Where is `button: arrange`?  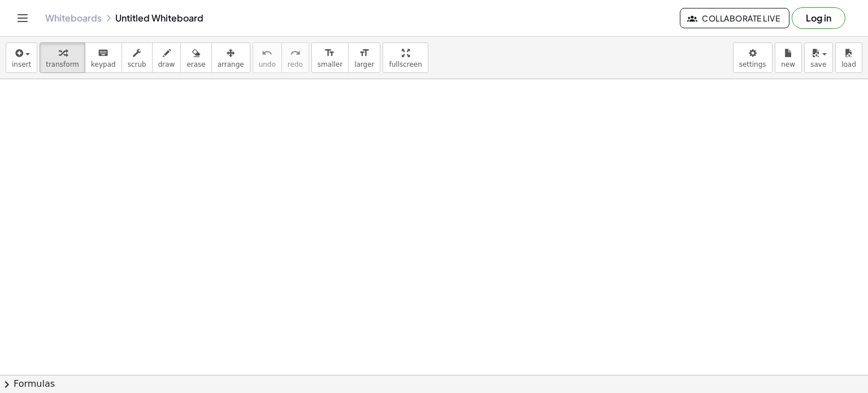 button: arrange is located at coordinates (231, 58).